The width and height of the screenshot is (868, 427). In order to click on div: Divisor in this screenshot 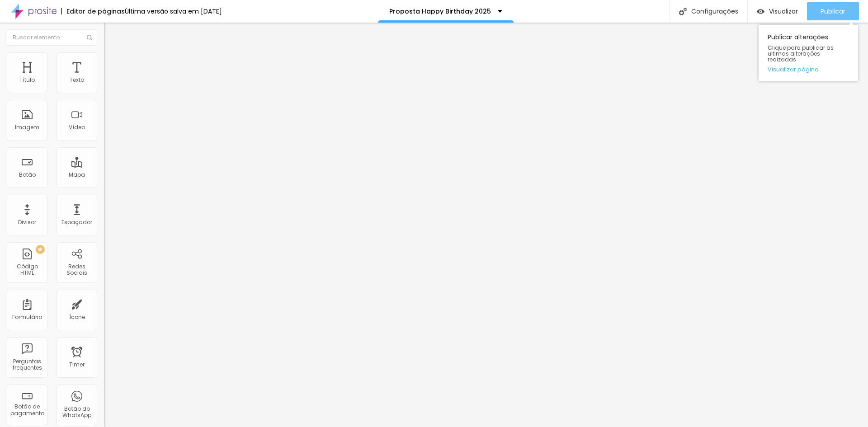, I will do `click(27, 222)`.